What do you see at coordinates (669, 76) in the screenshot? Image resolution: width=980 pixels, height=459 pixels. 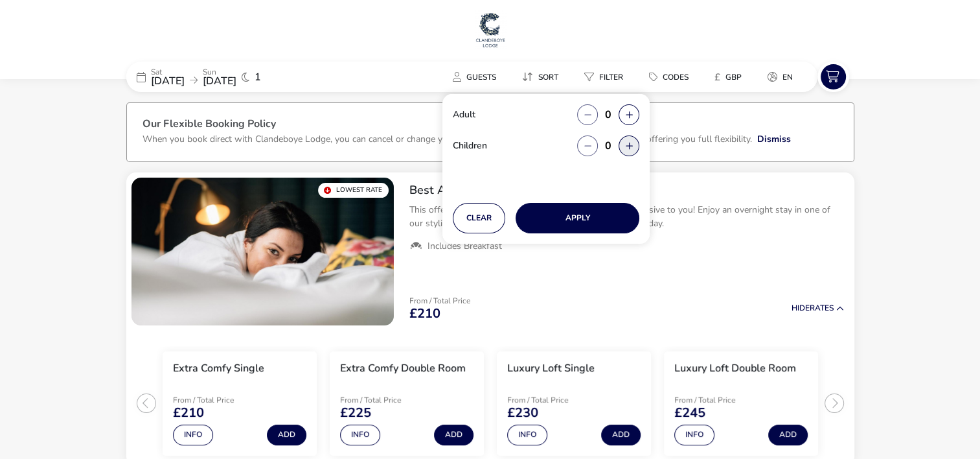 I see `button: Codes` at bounding box center [669, 76].